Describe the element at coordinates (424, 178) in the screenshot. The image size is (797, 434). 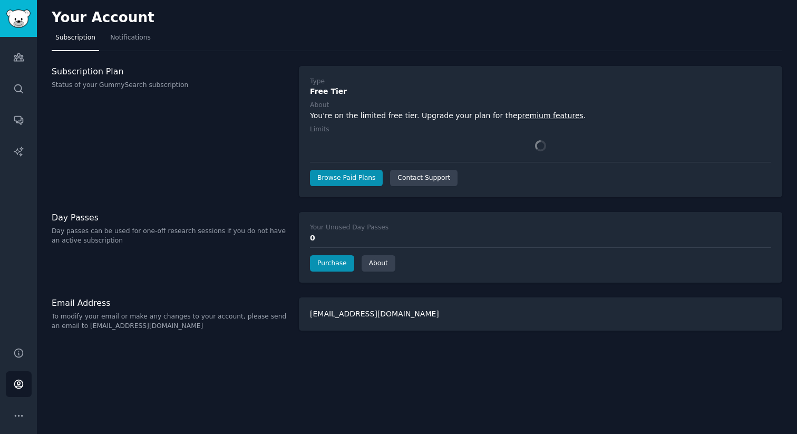
I see `a: Contact Support` at that location.